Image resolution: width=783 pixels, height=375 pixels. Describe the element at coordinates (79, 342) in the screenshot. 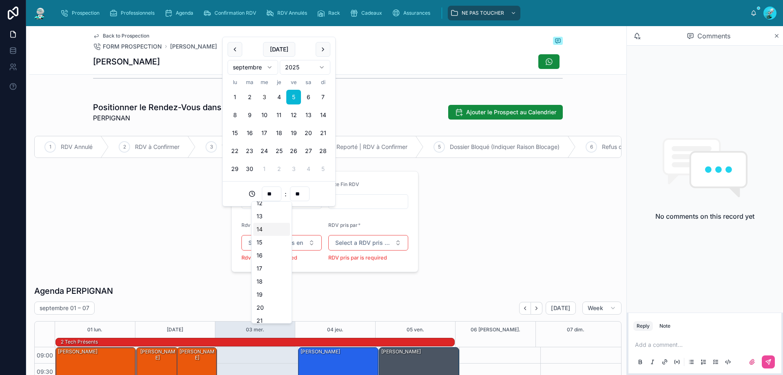

I see `div: 2 Tech présents` at that location.